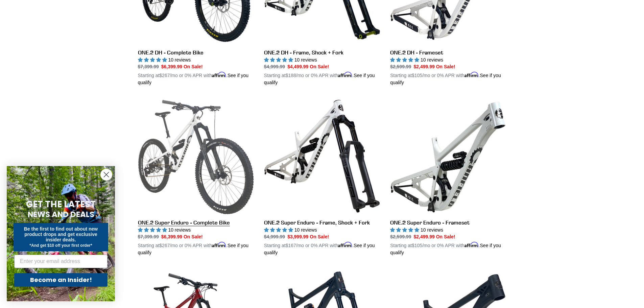 The height and width of the screenshot is (308, 644). Describe the element at coordinates (61, 204) in the screenshot. I see `span: GET THE LATEST` at that location.